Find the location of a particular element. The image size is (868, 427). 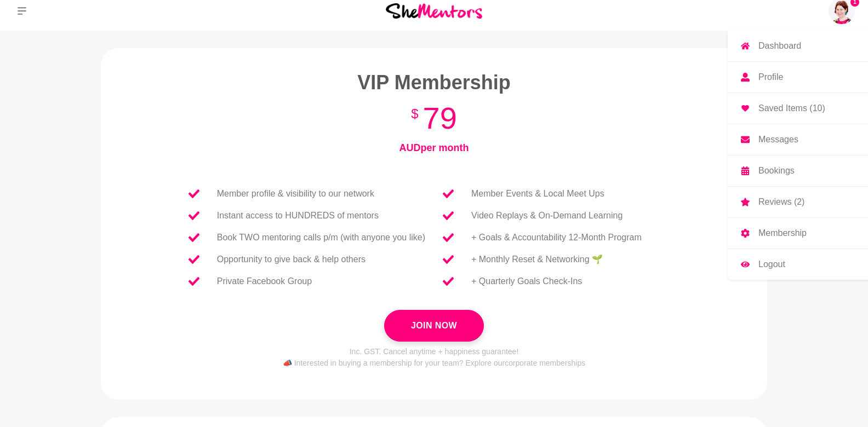

p: Member profile & visibility to our network is located at coordinates (295, 194).